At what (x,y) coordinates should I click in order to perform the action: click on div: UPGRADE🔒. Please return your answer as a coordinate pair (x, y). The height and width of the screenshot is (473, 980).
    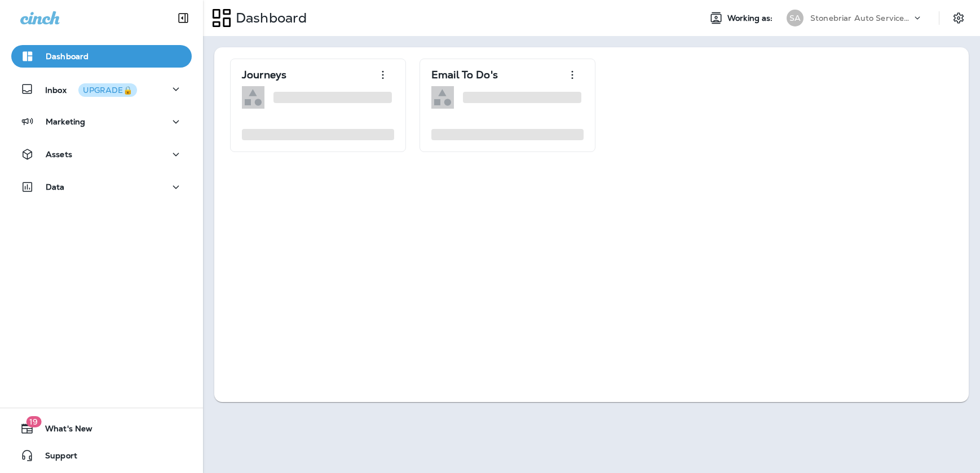
    Looking at the image, I should click on (108, 90).